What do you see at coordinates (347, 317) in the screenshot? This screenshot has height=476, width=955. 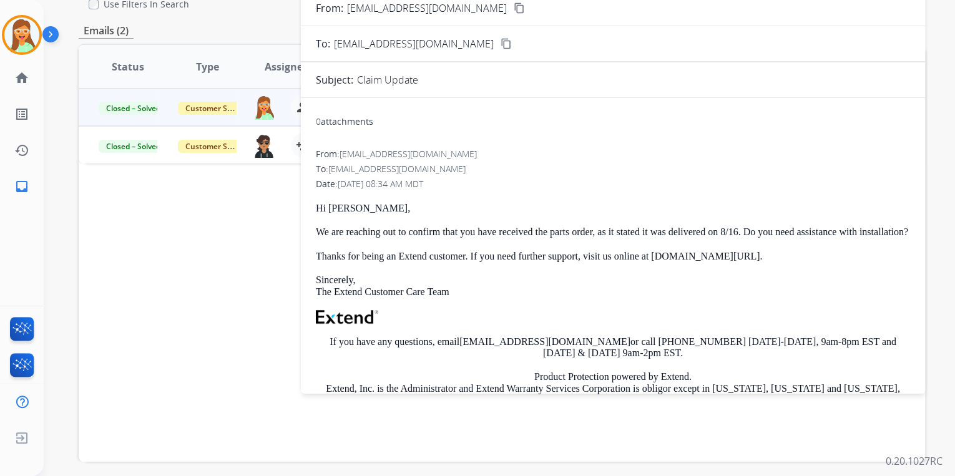 I see `img: Extend Logo` at bounding box center [347, 317].